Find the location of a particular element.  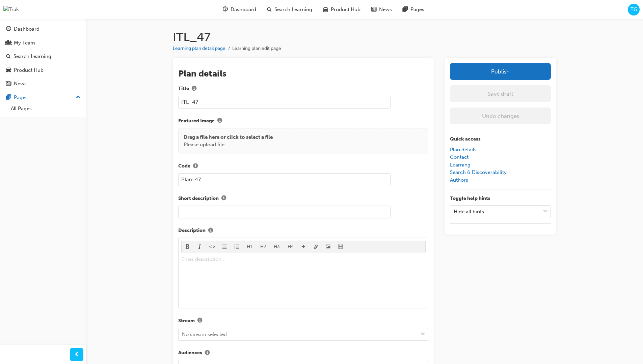

a: Authors is located at coordinates (459, 180).